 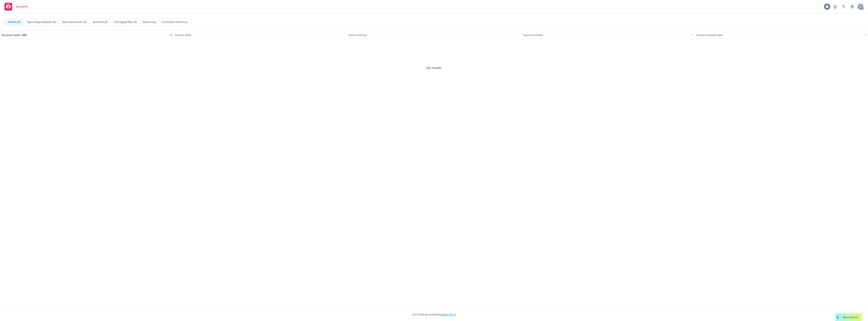 I want to click on button: Closest renewal date, so click(x=781, y=35).